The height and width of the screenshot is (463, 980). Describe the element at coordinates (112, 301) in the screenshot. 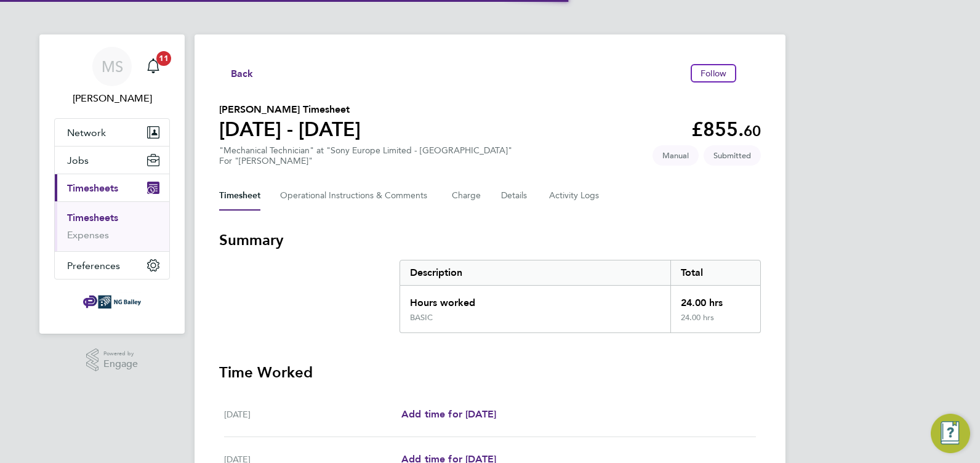

I see `a: Go to home page` at that location.